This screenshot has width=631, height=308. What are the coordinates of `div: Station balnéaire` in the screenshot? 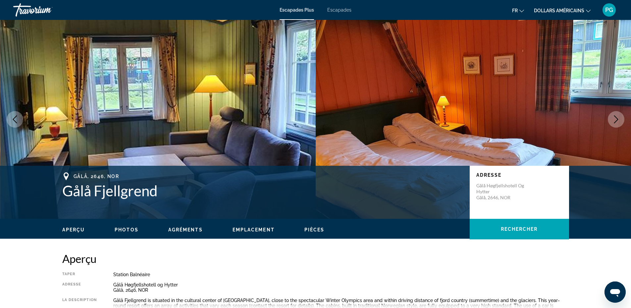 It's located at (341, 274).